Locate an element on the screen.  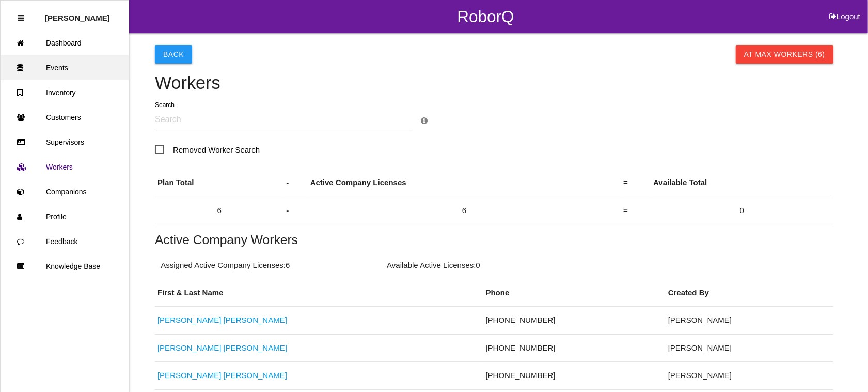
div: Close is located at coordinates (20, 18).